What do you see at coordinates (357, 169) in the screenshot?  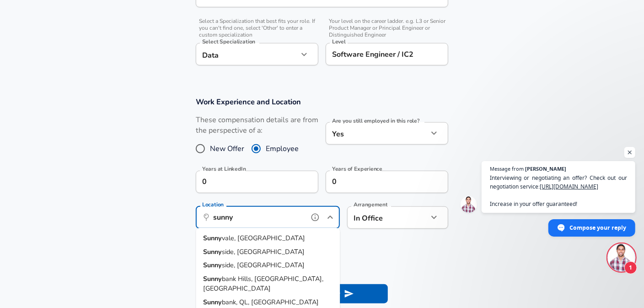 I see `label: Years of Experience` at bounding box center [357, 169].